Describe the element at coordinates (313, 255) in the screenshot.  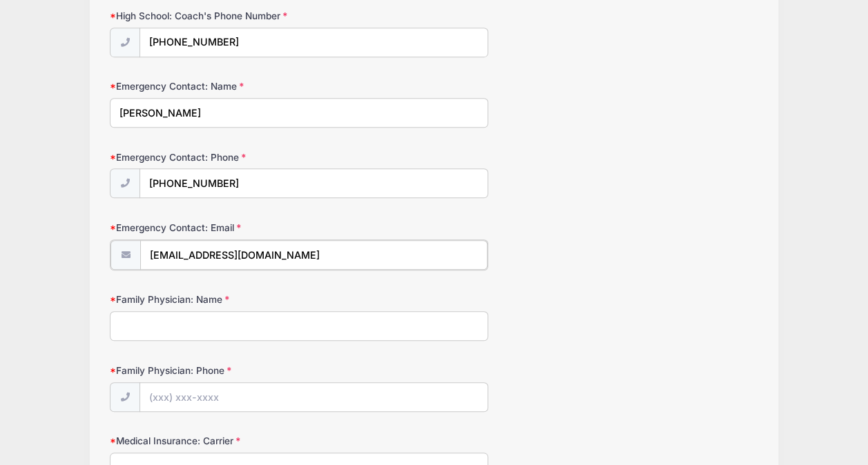
I see `input: email@email.com` at that location.